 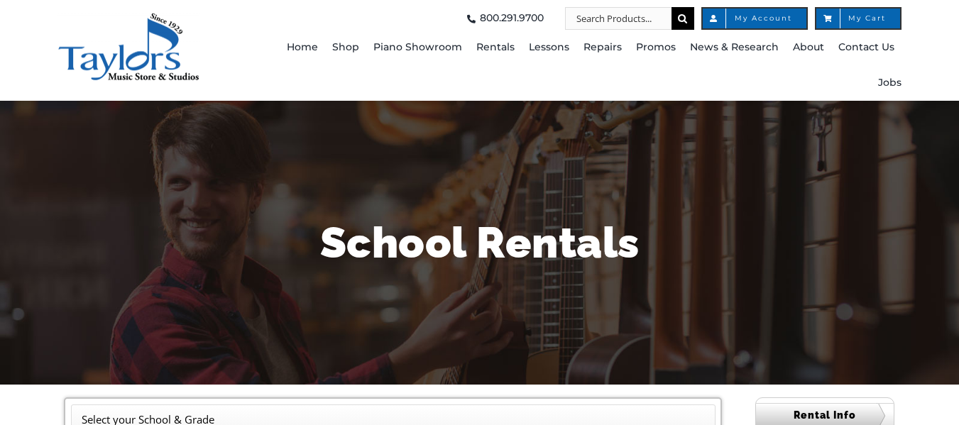 I want to click on nav: Top Right, so click(x=589, y=18).